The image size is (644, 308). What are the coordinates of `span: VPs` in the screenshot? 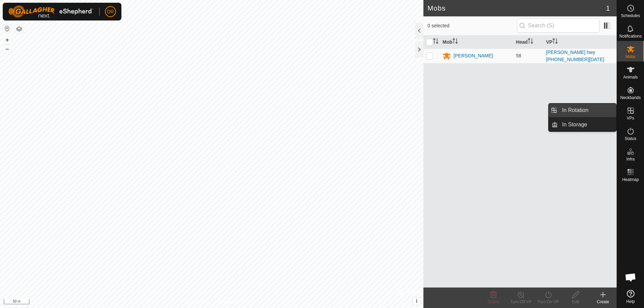 It's located at (630, 118).